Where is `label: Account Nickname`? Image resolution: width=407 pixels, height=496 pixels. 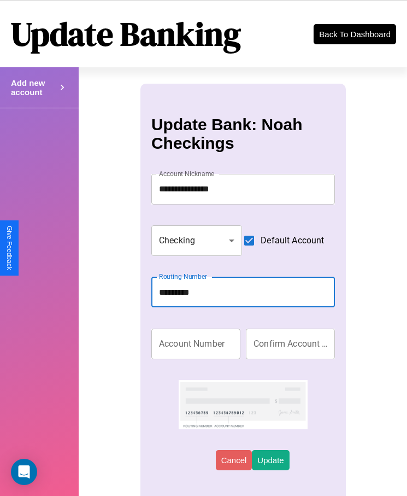 label: Account Nickname is located at coordinates (187, 173).